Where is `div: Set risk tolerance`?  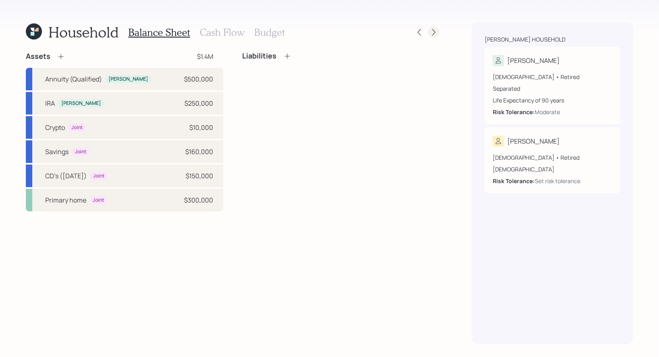 div: Set risk tolerance is located at coordinates (558, 181).